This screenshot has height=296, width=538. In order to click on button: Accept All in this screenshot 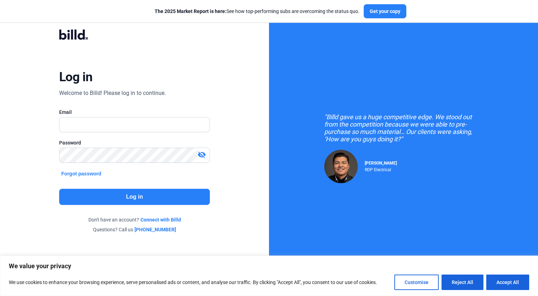, I will do `click(508, 283)`.